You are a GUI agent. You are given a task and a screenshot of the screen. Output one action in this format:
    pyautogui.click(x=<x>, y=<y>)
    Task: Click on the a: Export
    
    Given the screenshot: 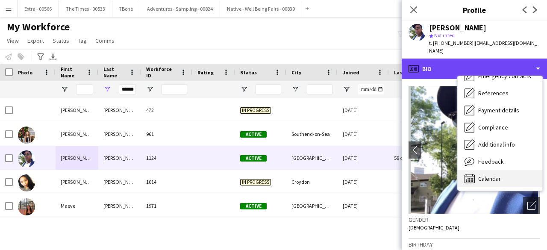 What is the action you would take?
    pyautogui.click(x=35, y=41)
    